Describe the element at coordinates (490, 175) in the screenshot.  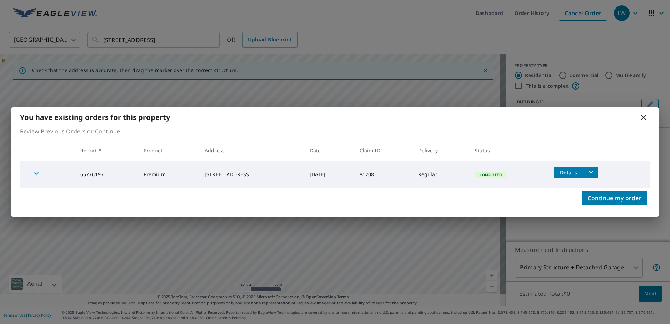
I see `span: Completed` at that location.